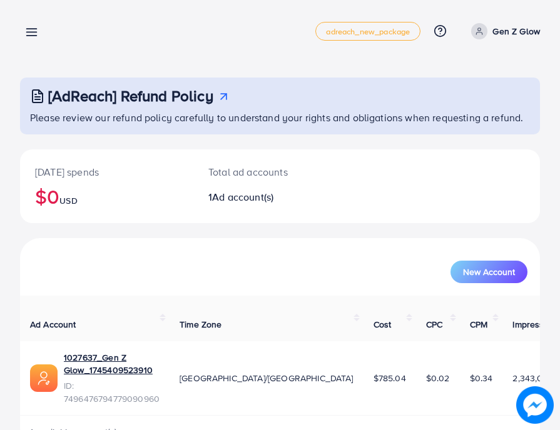  Describe the element at coordinates (258, 172) in the screenshot. I see `p: Total ad accounts` at that location.